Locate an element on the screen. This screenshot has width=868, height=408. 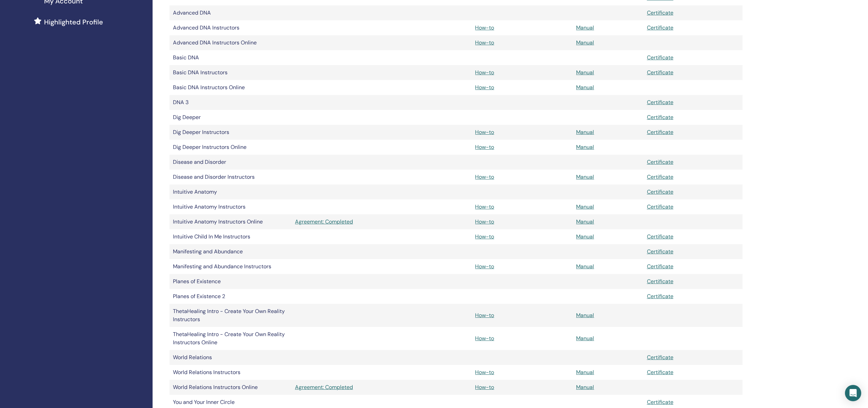
td: Intuitive Anatomy Instructors Online is located at coordinates (231, 222).